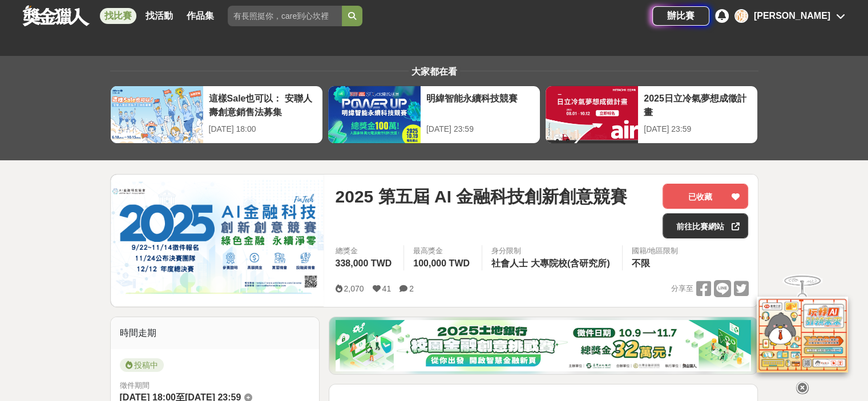 The image size is (868, 401). What do you see at coordinates (570, 263) in the screenshot?
I see `span: 大專院校(含研究所)` at bounding box center [570, 263].